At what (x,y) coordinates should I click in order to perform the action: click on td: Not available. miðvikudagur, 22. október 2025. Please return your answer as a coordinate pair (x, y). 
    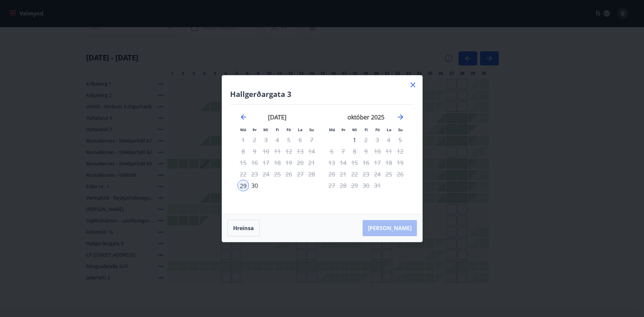
    Looking at the image, I should click on (354, 174).